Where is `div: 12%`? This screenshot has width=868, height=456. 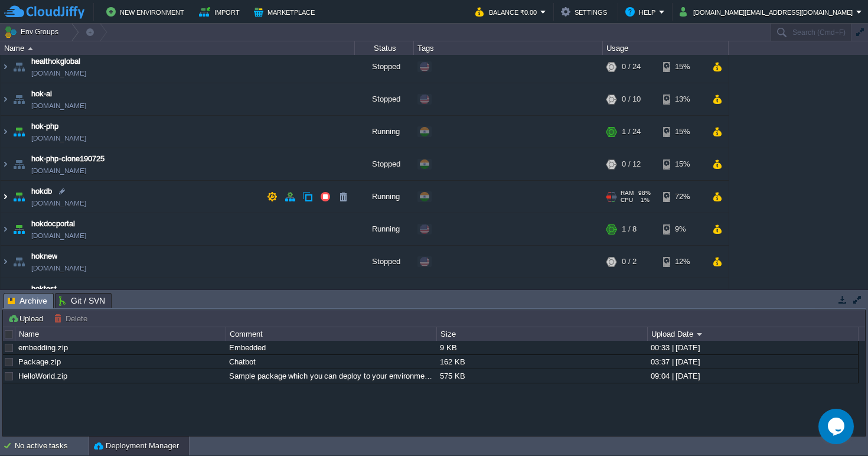
div: 12% is located at coordinates (682, 262).